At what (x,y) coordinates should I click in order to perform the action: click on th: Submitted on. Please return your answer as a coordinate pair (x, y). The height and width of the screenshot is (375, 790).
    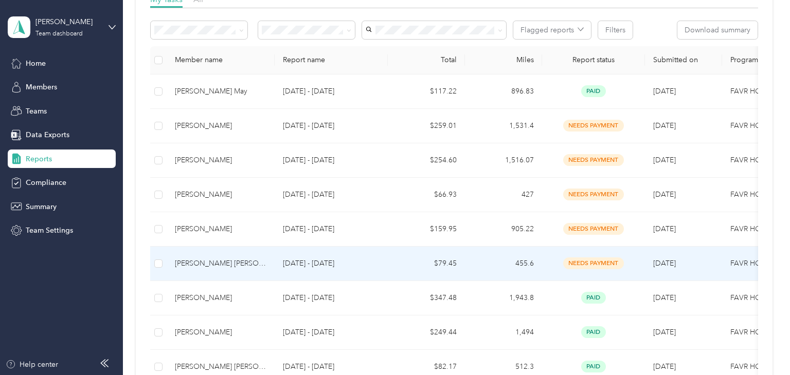
    Looking at the image, I should click on (684, 60).